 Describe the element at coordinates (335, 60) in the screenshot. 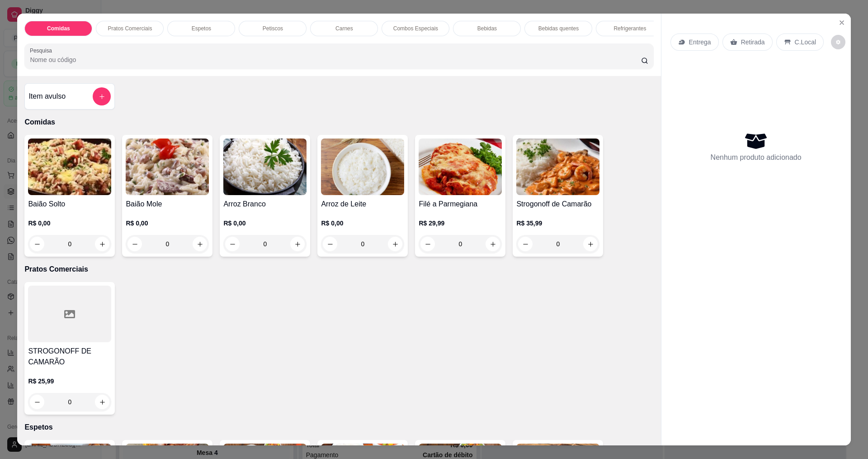

I see `input: Pesquisa` at that location.